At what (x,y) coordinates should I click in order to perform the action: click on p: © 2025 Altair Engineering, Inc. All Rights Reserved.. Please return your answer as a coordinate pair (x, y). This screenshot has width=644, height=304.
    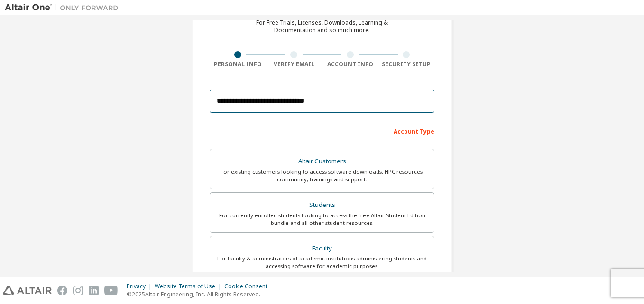
    Looking at the image, I should click on (199, 294).